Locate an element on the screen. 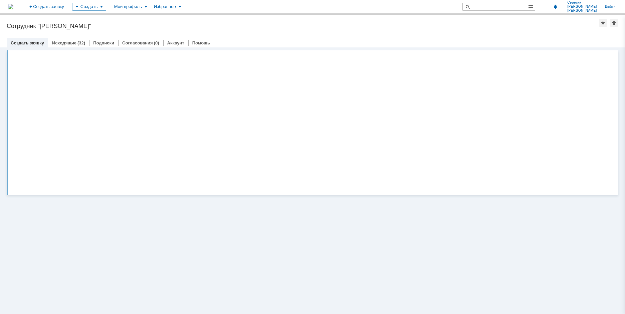 Image resolution: width=625 pixels, height=314 pixels. div: Создать is located at coordinates (89, 7).